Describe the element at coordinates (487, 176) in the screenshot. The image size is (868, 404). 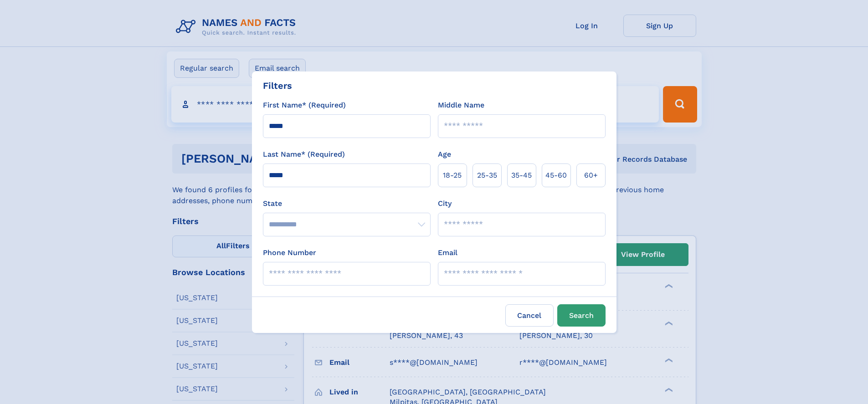
I see `span: 25‑35` at that location.